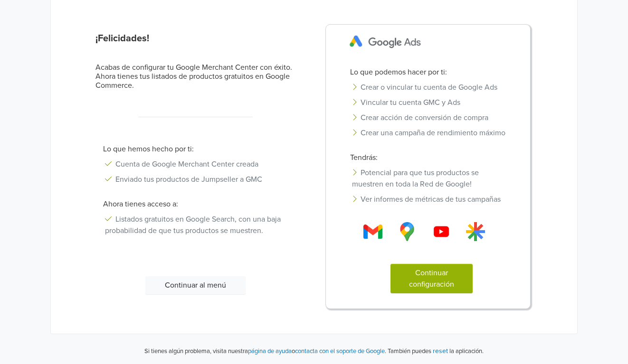  What do you see at coordinates (195, 180) in the screenshot?
I see `li: Enviado tus productos de Jumpseller a GMC` at bounding box center [195, 180].